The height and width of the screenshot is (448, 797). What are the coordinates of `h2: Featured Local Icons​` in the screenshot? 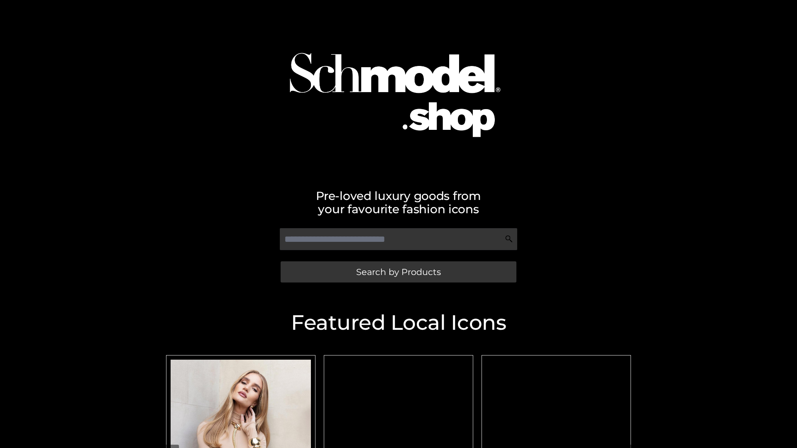 It's located at (399, 323).